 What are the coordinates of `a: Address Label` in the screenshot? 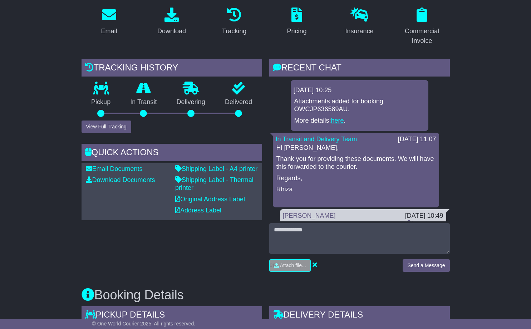 It's located at (198, 210).